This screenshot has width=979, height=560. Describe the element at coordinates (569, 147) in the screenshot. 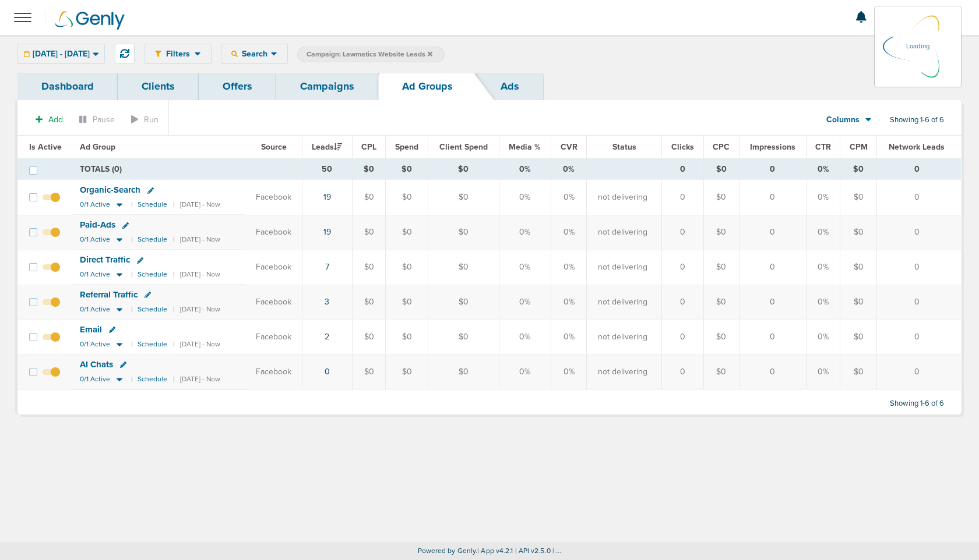

I see `span: CVR` at that location.